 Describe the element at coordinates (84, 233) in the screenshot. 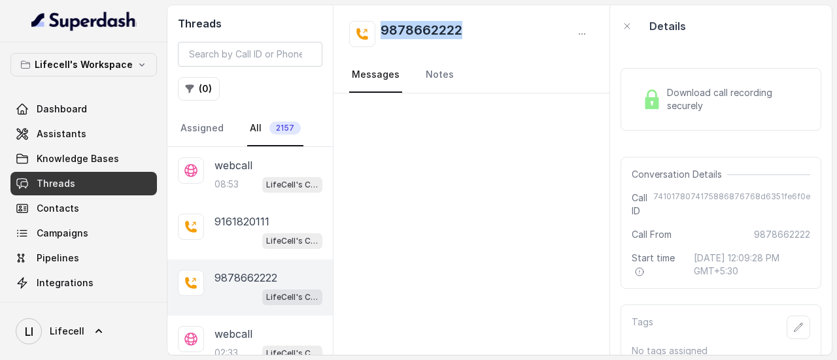

I see `a: Campaigns` at that location.